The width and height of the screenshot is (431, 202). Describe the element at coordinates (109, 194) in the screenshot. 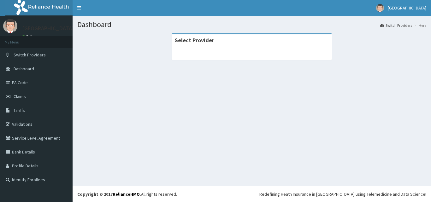

I see `strong: Copyright © 2017 .` at that location.